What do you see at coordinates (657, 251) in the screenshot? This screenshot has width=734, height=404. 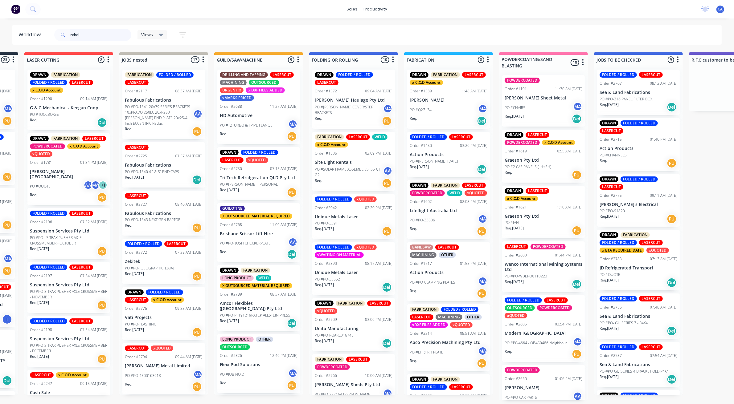 I see `div: xQUOTED` at bounding box center [657, 251].